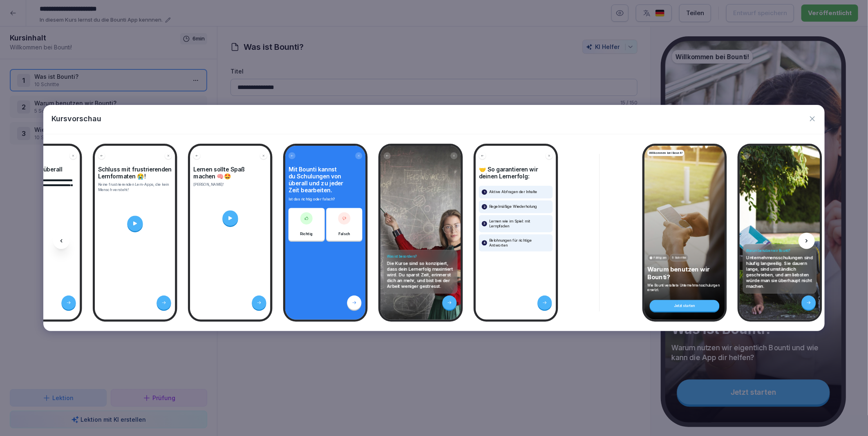  What do you see at coordinates (666, 153) in the screenshot?
I see `p: Willkommen bei Bounti!` at bounding box center [666, 153].